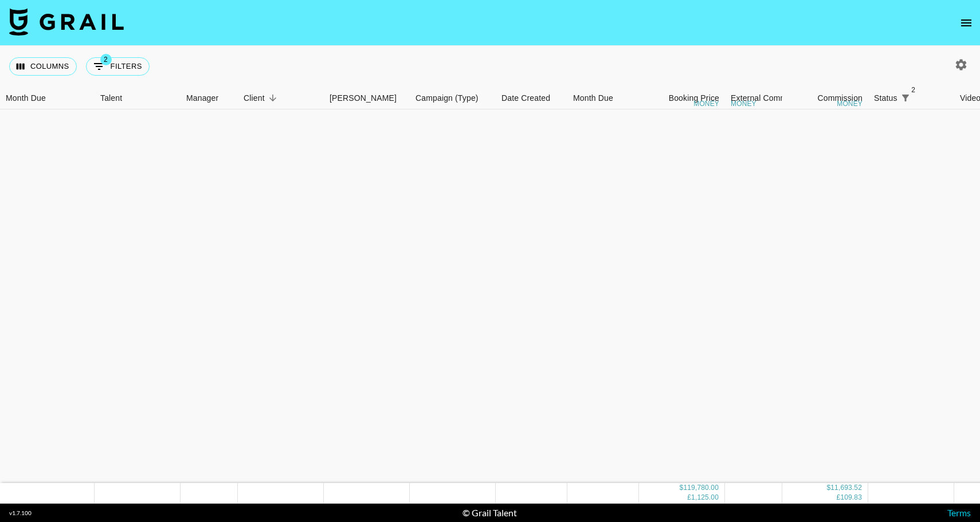  I want to click on div: Booking Price, so click(694, 98).